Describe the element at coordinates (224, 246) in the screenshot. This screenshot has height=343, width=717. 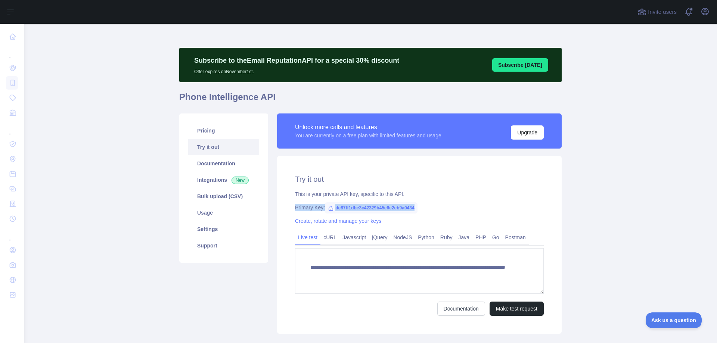
I see `a: Support` at that location.